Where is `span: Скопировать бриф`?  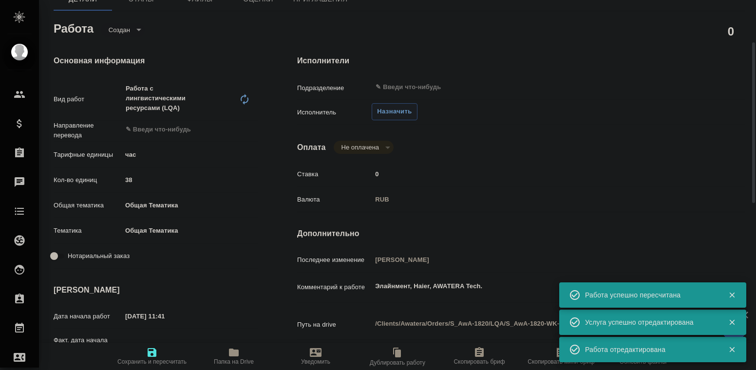
span: Скопировать бриф is located at coordinates (479, 362).